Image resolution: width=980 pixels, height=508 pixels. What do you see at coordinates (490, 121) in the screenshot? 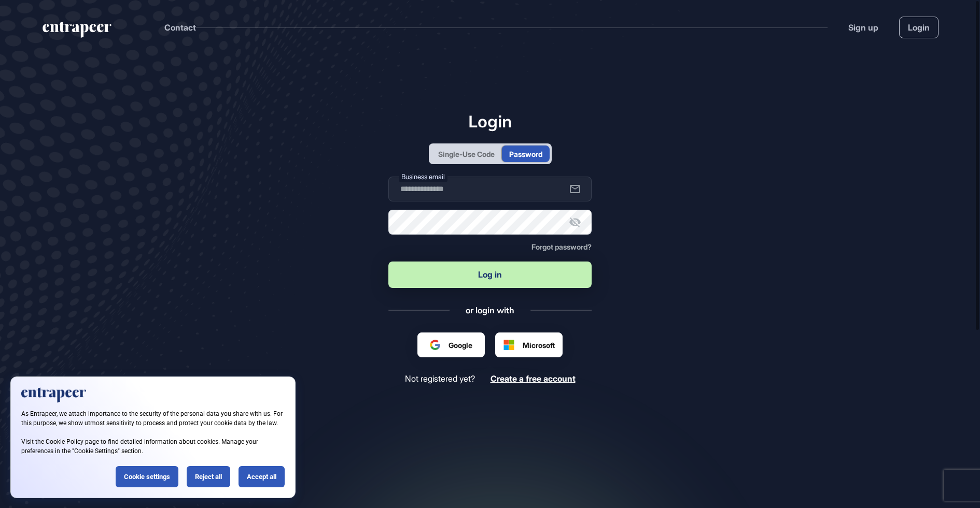
I see `h1: Login` at bounding box center [490, 121].